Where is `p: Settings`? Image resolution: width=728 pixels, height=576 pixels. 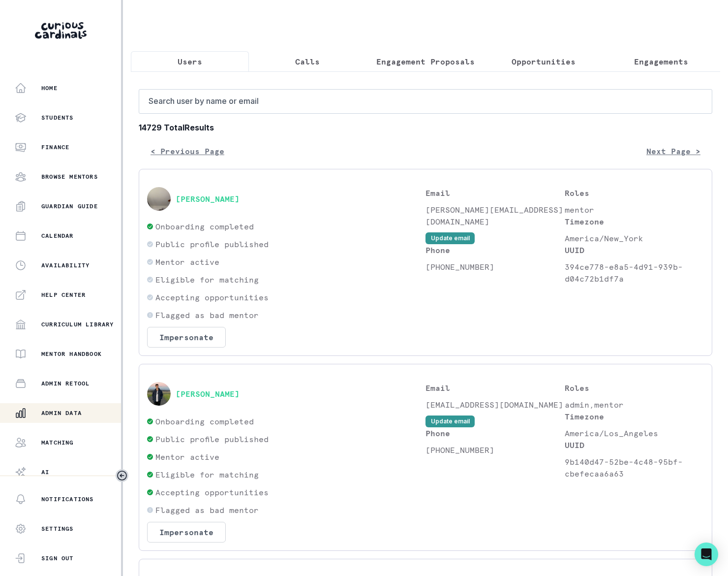 p: Settings is located at coordinates (57, 529).